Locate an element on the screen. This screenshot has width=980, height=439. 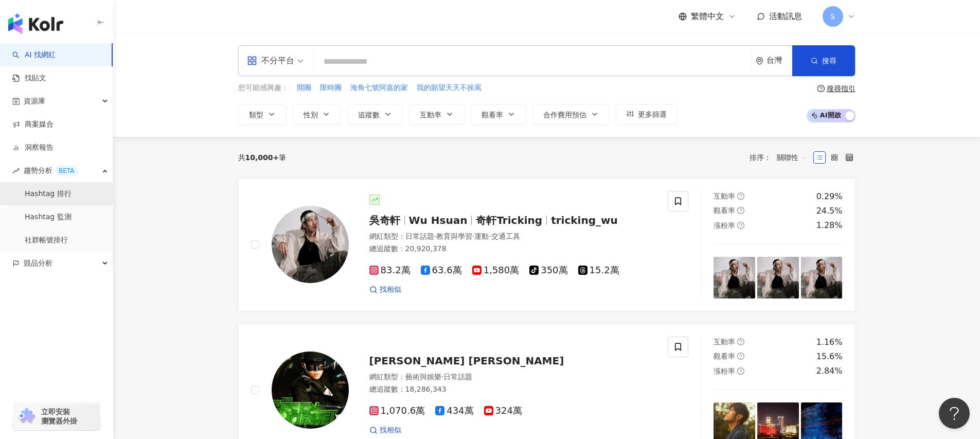
div: 1.16% is located at coordinates (829, 342).